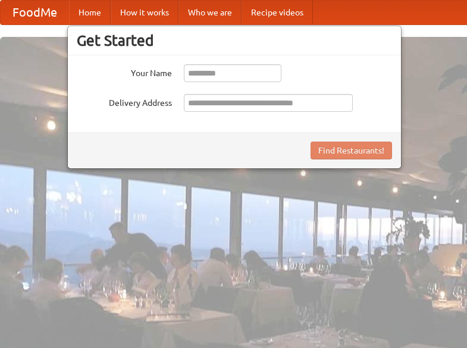  Describe the element at coordinates (144, 12) in the screenshot. I see `a: How it works` at that location.